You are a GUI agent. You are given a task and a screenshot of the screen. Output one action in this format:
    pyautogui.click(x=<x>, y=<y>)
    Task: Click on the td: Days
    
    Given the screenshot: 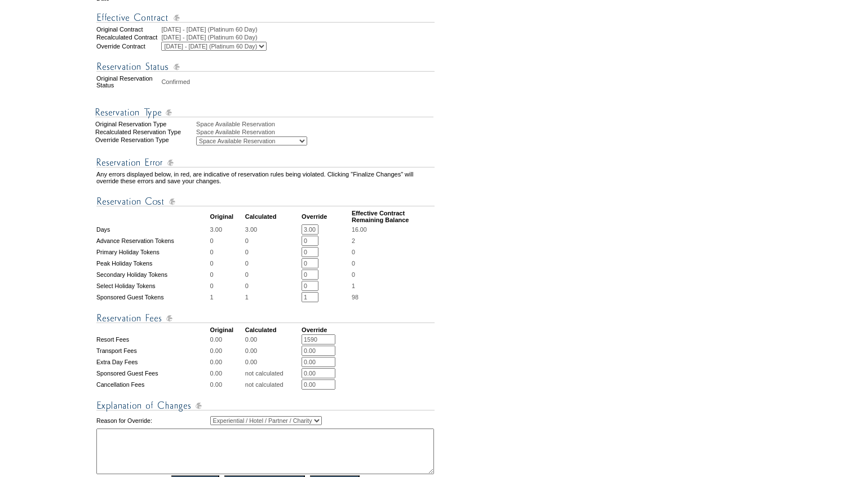 What is the action you would take?
    pyautogui.click(x=153, y=229)
    